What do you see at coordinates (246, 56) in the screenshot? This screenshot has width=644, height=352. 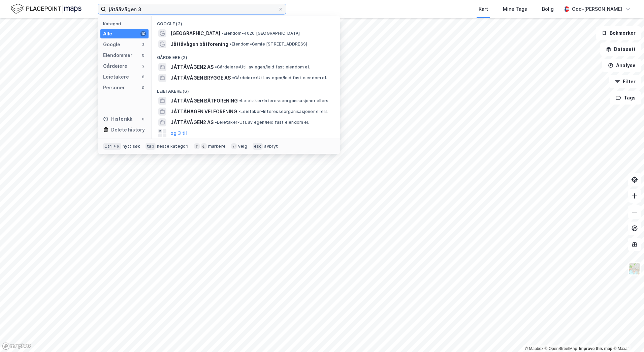 I see `div: Gårdeiere (2)` at bounding box center [246, 56].